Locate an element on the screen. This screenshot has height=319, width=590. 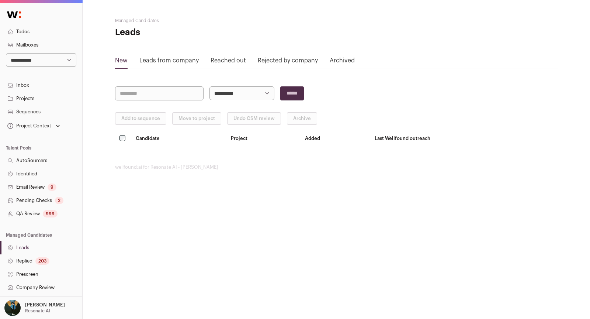
p: Resonate AI is located at coordinates (38, 311).